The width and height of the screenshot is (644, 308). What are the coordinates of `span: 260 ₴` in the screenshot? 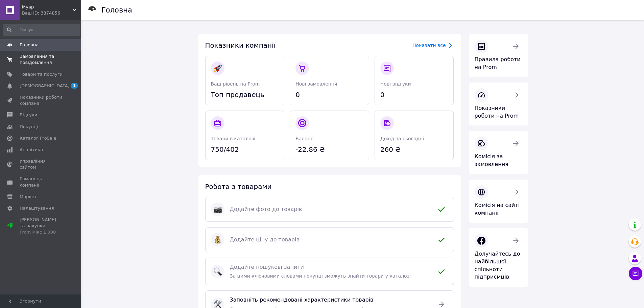 It's located at (414, 149).